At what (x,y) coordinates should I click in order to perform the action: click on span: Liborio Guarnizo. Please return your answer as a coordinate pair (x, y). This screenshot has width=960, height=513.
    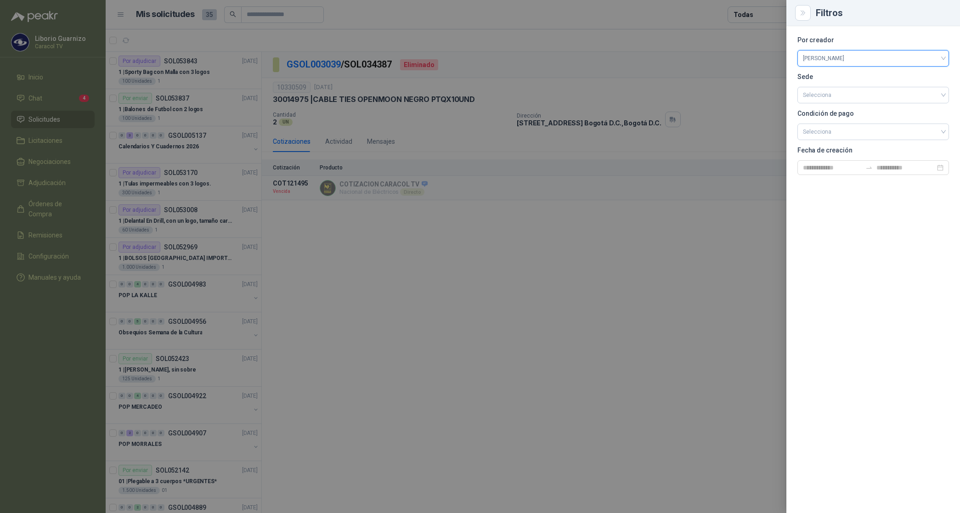
    Looking at the image, I should click on (873, 58).